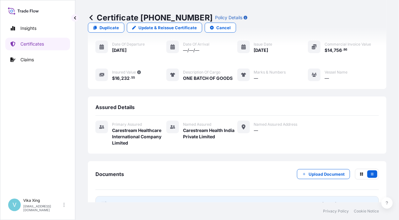  Describe the element at coordinates (127, 124) in the screenshot. I see `span: Primary assured` at that location.